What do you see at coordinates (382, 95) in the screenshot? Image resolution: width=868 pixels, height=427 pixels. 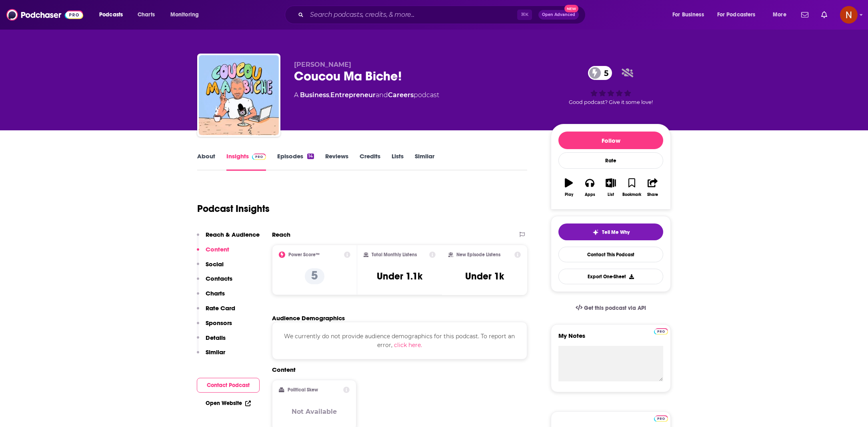 I see `span: and` at bounding box center [382, 95].